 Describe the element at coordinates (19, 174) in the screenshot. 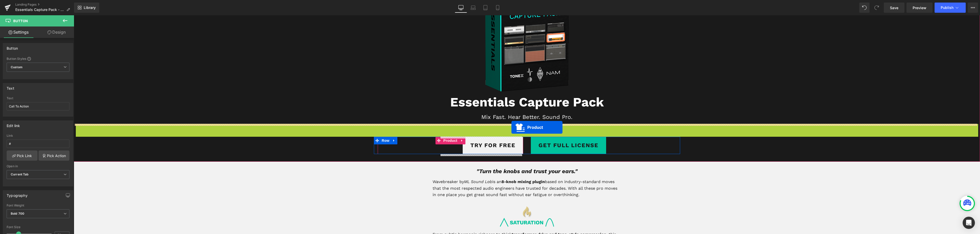

I see `b: Current Tab` at that location.